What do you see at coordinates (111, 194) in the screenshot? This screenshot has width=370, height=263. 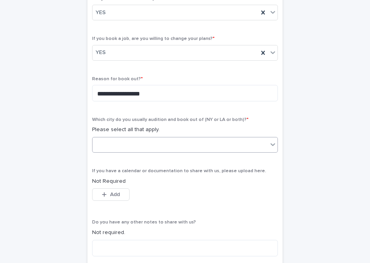 I see `button: Add` at bounding box center [111, 194].